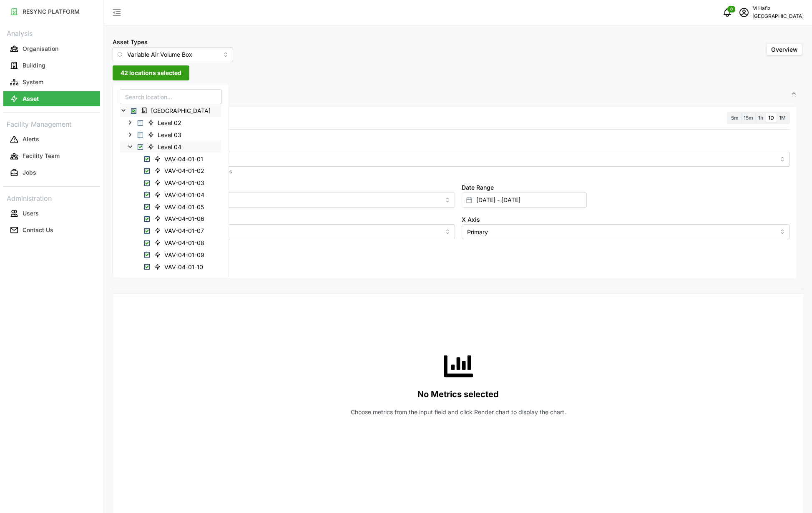 Image resolution: width=812 pixels, height=513 pixels. What do you see at coordinates (458, 197) in the screenshot?
I see `div: Settings` at bounding box center [458, 197].